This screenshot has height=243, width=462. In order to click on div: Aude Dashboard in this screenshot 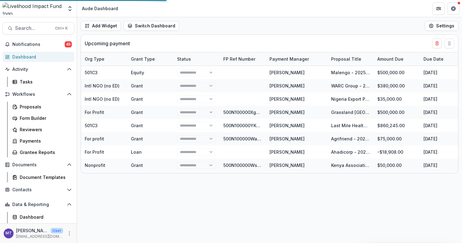, I will do `click(100, 8)`.